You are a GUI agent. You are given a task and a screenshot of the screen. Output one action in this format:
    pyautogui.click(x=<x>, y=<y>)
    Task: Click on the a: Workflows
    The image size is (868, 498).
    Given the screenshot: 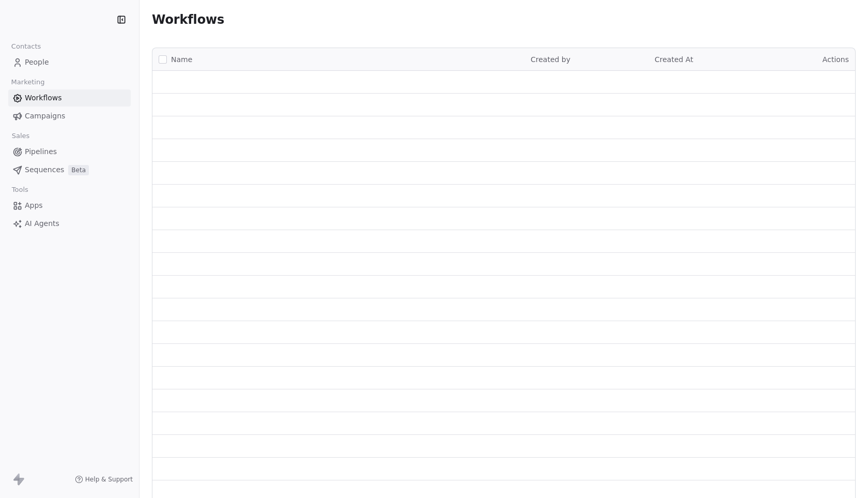 What is the action you would take?
    pyautogui.click(x=70, y=98)
    